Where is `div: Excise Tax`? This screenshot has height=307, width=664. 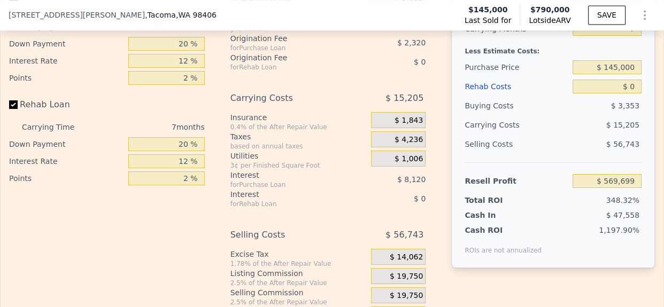
div: Excise Tax is located at coordinates (298, 254).